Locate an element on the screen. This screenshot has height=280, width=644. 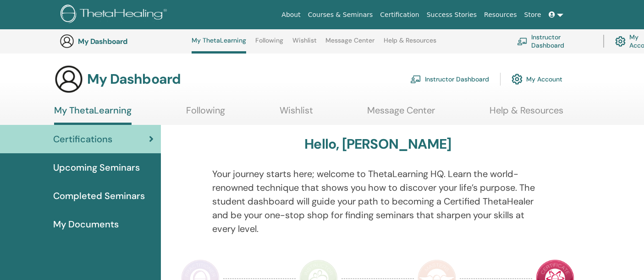
span: Upcoming Seminars is located at coordinates (96, 168).